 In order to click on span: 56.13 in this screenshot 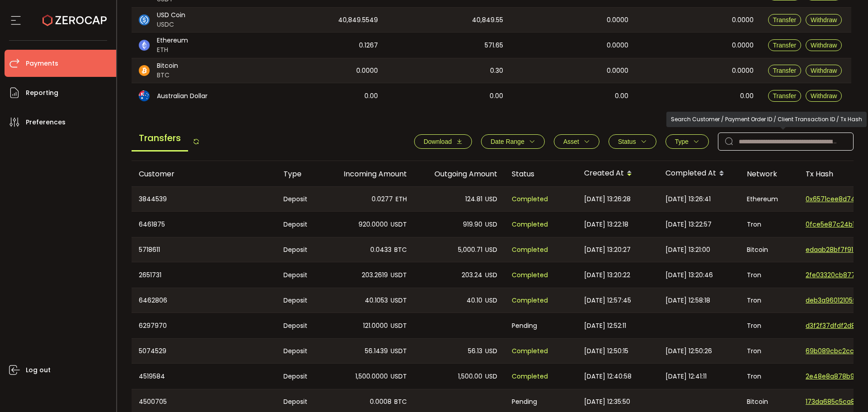, I will do `click(475, 351)`.